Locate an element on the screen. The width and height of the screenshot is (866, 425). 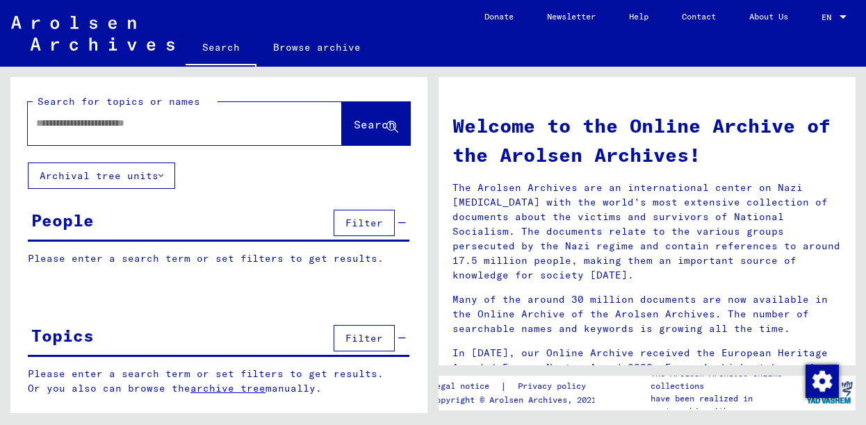
div: Change consent is located at coordinates (821, 381).